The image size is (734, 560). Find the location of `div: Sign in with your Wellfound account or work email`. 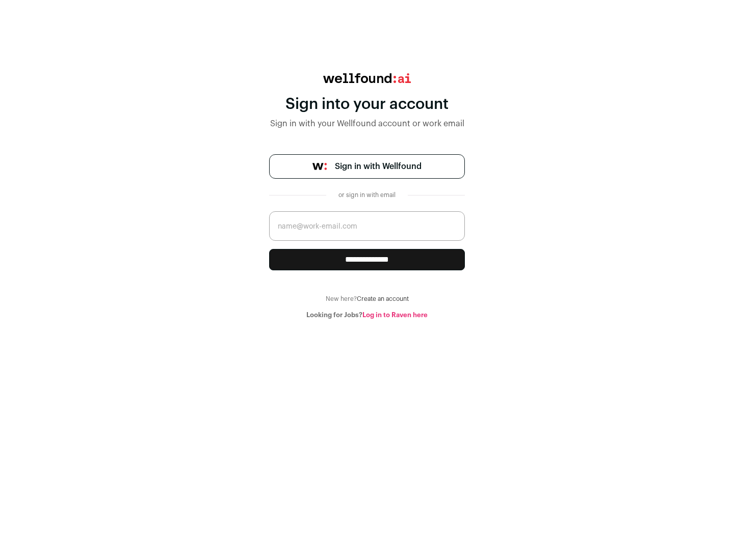

div: Sign in with your Wellfound account or work email is located at coordinates (367, 124).